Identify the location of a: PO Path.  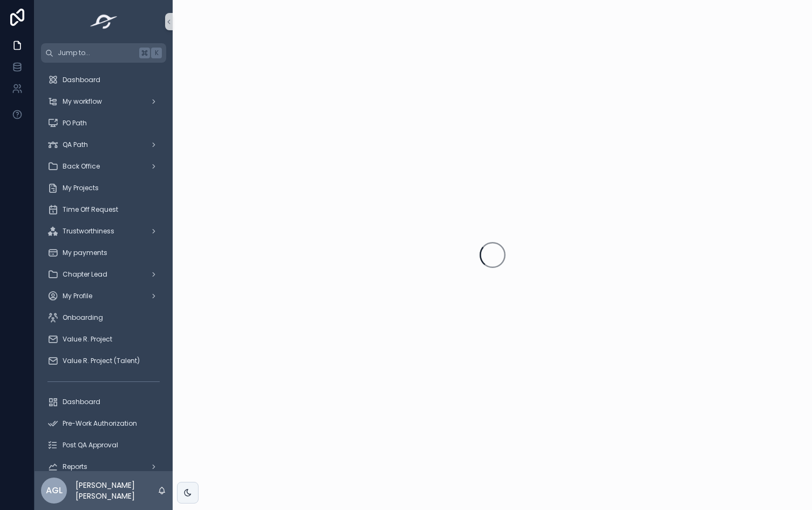
(104, 123).